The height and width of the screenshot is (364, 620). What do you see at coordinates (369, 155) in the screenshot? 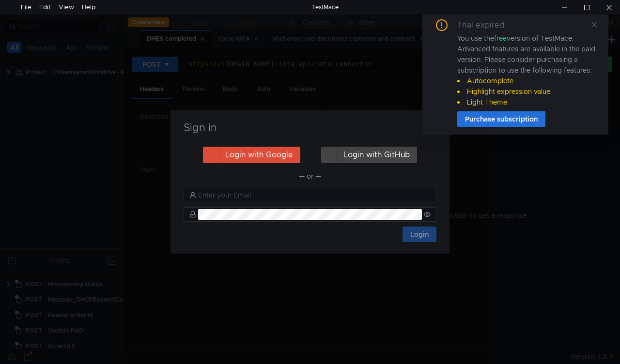
I see `button: Login with GitHub` at bounding box center [369, 155].